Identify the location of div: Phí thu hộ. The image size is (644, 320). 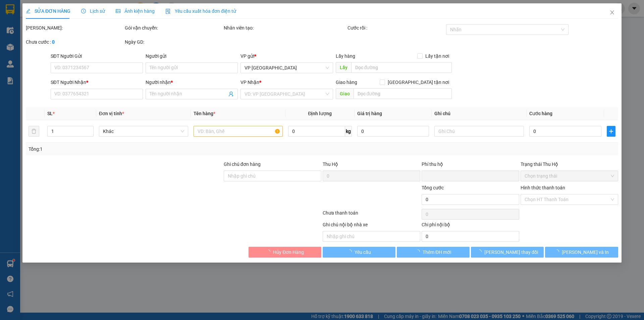
(470, 165).